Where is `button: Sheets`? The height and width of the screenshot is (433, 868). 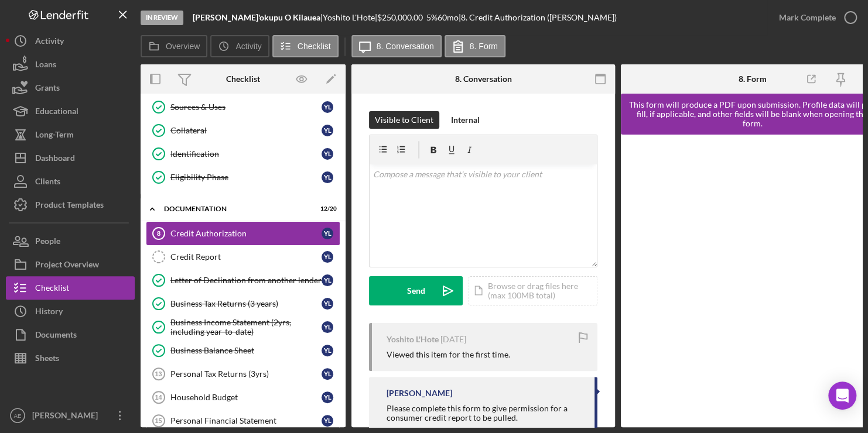 button: Sheets is located at coordinates (70, 358).